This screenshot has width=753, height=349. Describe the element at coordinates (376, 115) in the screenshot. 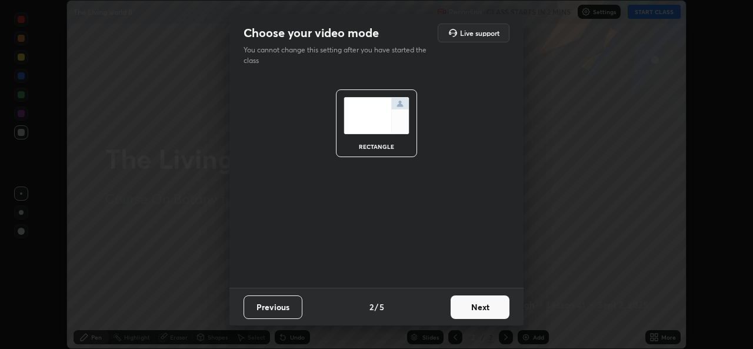

I see `img: normalScreenIcon.ae25ed63.svg` at that location.